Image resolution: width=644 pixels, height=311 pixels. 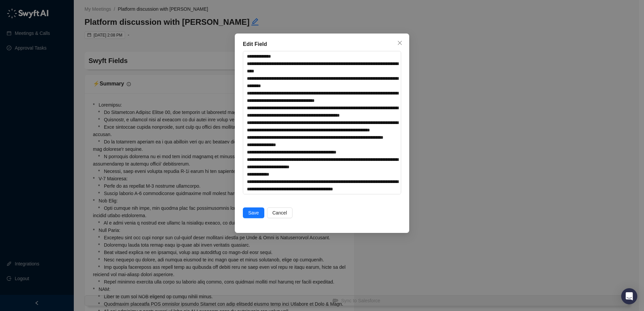 I want to click on div: Edit Field, so click(x=322, y=44).